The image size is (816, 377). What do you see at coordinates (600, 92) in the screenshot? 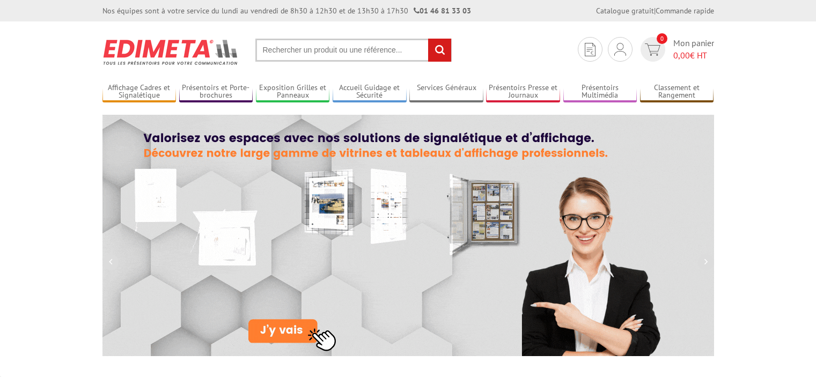
I see `a: Présentoirs Multimédia` at bounding box center [600, 92].